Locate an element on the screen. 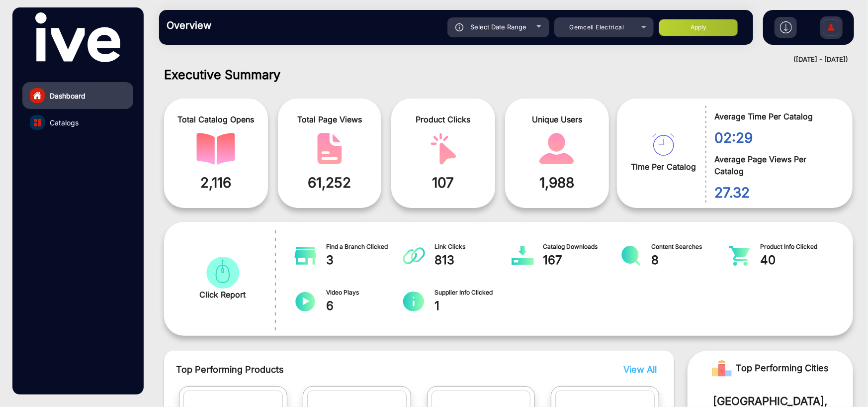 The width and height of the screenshot is (868, 407). span: Catalog Downloads is located at coordinates (582, 247).